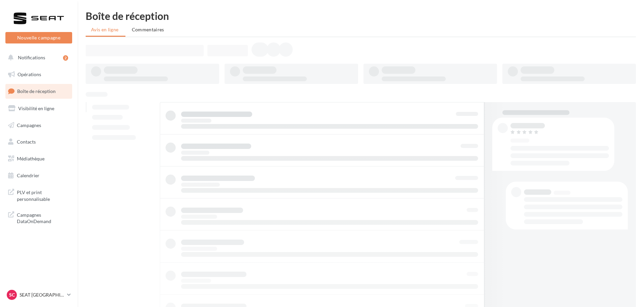  What do you see at coordinates (29, 125) in the screenshot?
I see `span: Campagnes` at bounding box center [29, 125].